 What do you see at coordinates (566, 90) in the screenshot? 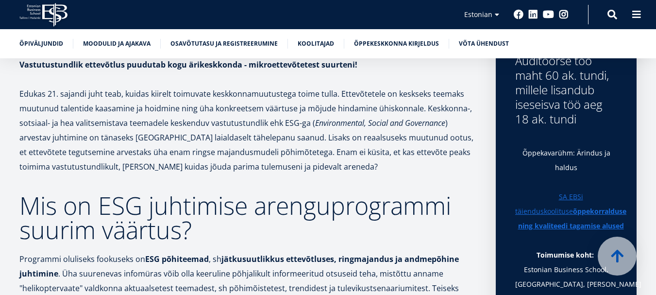
I see `div: Auditoorse töö maht 60 ak. tundi, millele lisandub iseseisva töö aeg 18 ak. tundi` at bounding box center [566, 90].